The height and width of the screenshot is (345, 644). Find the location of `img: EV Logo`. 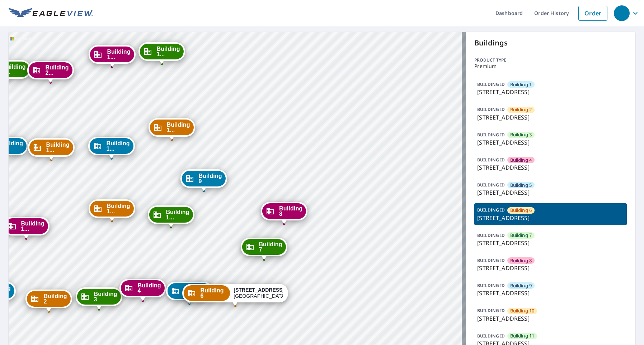

img: EV Logo is located at coordinates (51, 13).